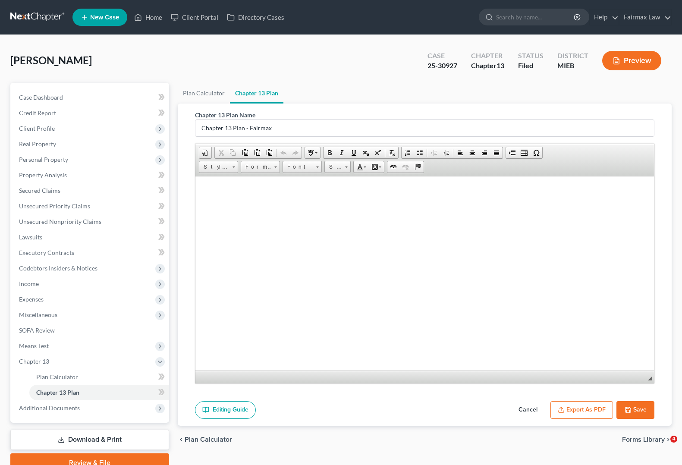  Describe the element at coordinates (497, 153) in the screenshot. I see `a: Justify` at that location.